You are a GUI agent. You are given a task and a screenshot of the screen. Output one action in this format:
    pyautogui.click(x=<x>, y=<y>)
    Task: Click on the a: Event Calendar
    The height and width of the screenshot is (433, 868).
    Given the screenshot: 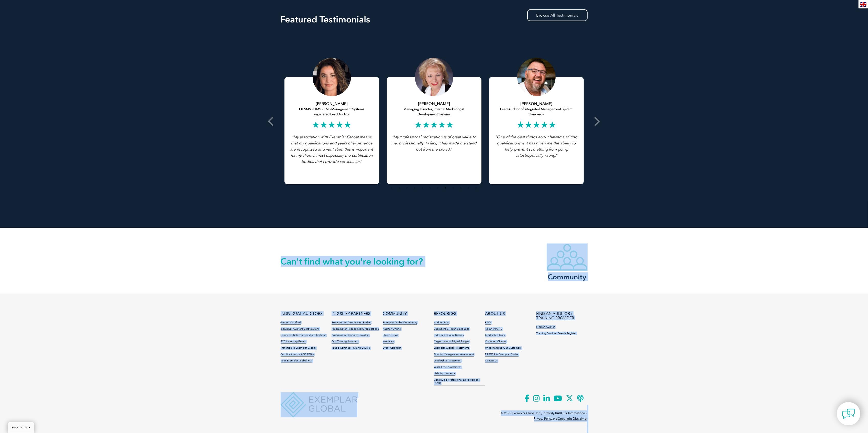 What is the action you would take?
    pyautogui.click(x=392, y=349)
    